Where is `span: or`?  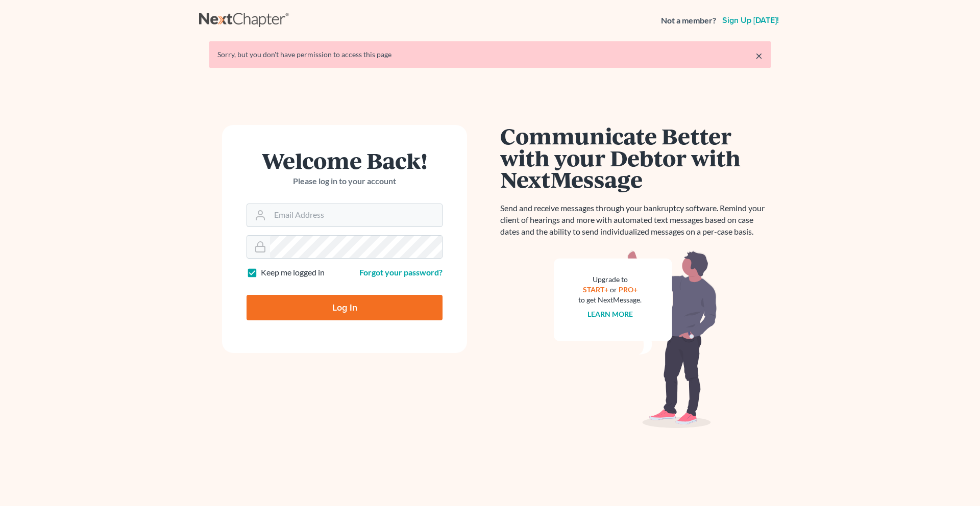 span: or is located at coordinates (613, 289).